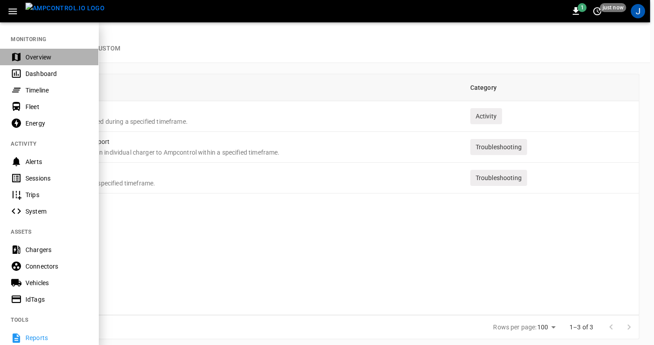 This screenshot has height=345, width=654. Describe the element at coordinates (56, 250) in the screenshot. I see `div: Chargers` at that location.